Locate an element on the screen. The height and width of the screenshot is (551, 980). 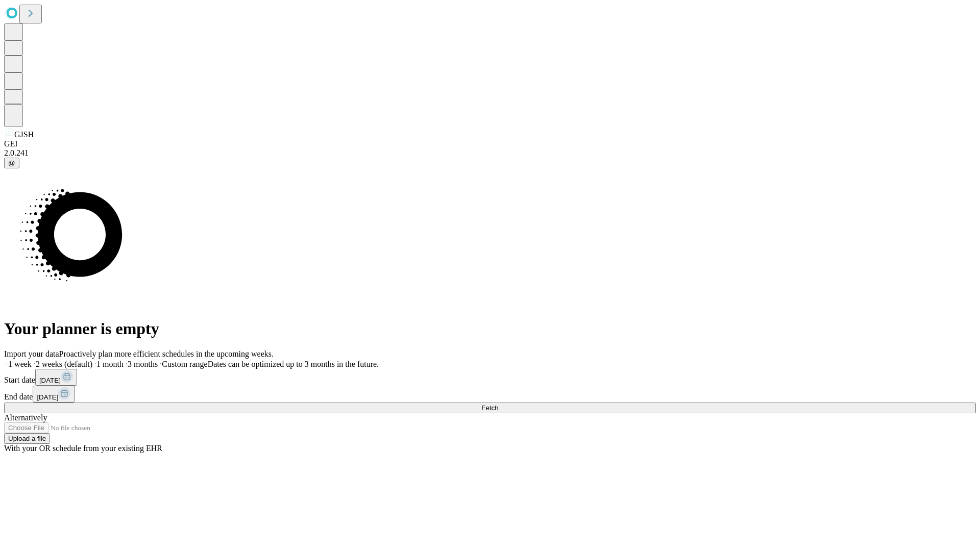
button: Fetch is located at coordinates (490, 408).